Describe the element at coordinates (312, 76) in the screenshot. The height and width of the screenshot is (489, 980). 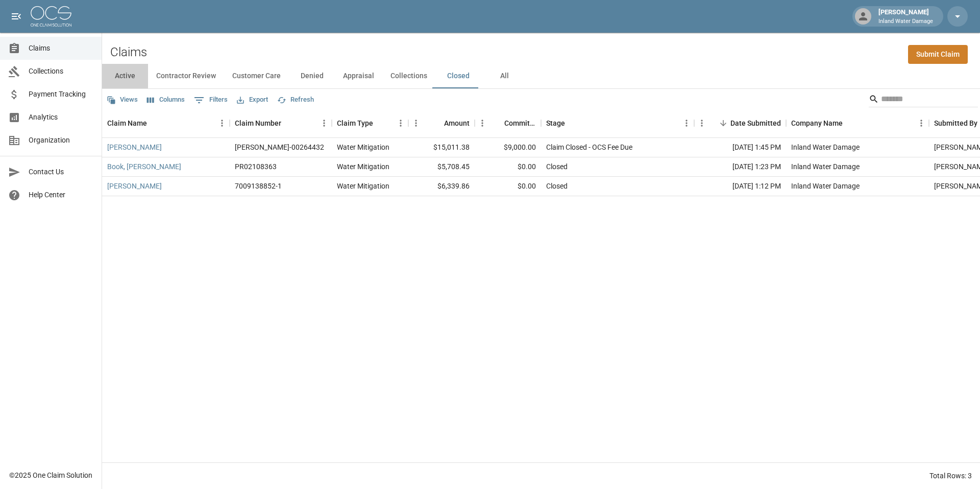
I see `button: Denied` at that location.